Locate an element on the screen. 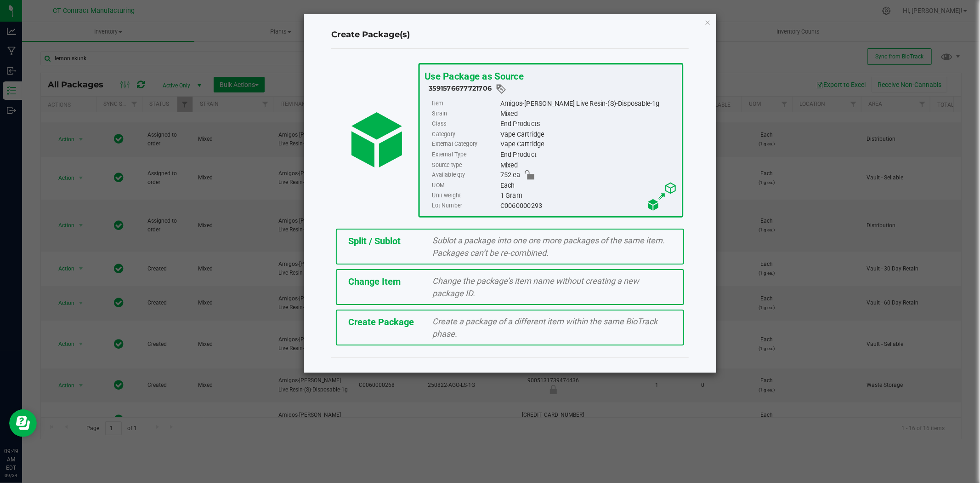 The image size is (980, 483). span: Change Item is located at coordinates (374, 282).